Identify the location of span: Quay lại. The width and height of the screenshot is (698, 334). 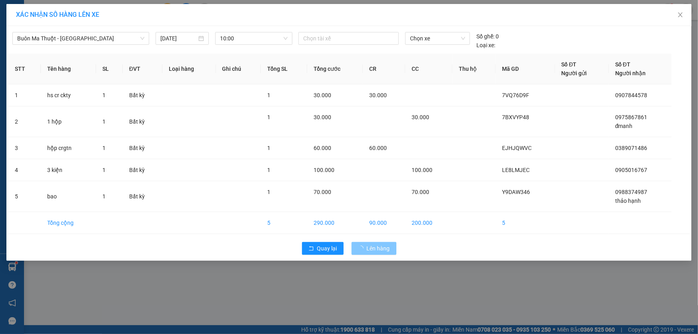
(327, 248).